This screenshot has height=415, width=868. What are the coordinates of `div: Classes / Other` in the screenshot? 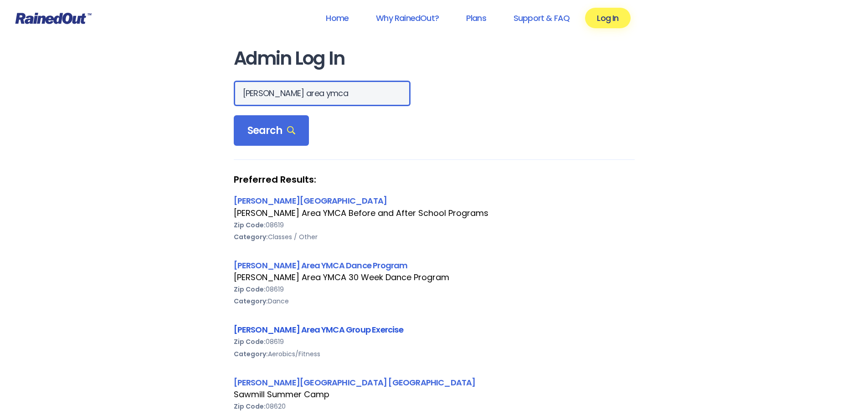 It's located at (434, 237).